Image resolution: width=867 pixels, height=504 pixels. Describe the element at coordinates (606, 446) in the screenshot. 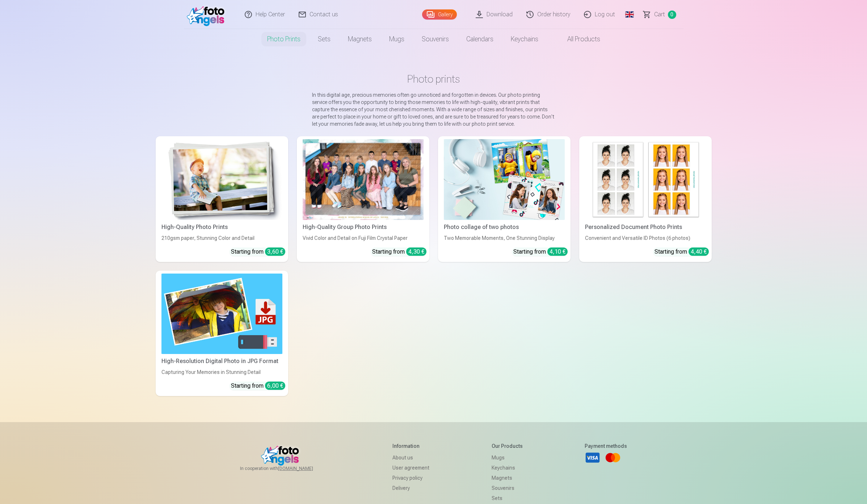

I see `h5: Payment methods` at that location.